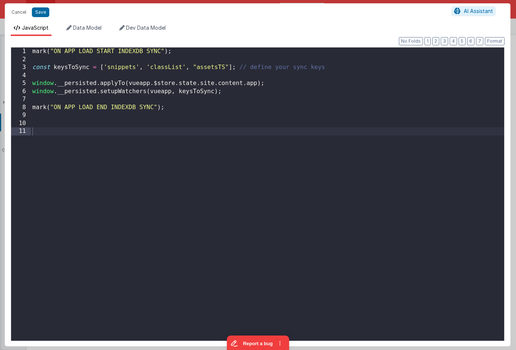  Describe the element at coordinates (21, 108) in the screenshot. I see `div: 8` at that location.